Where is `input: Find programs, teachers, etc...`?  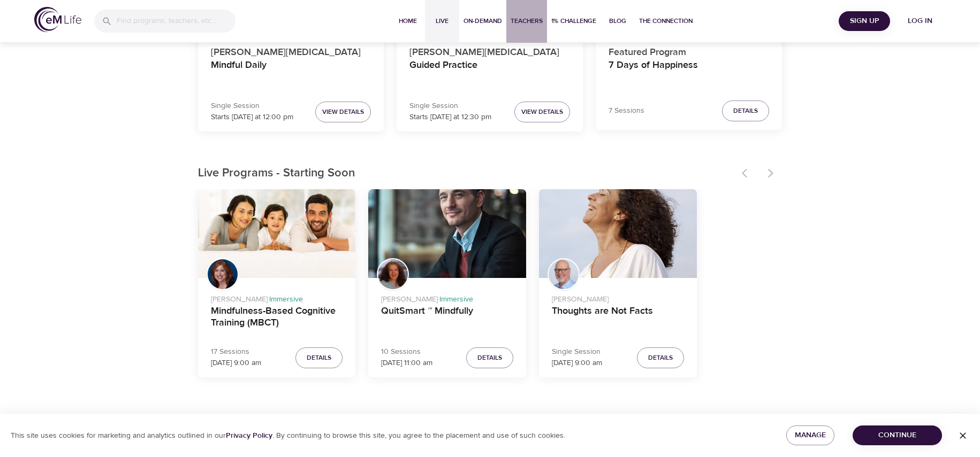 input: Find programs, teachers, etc... is located at coordinates (176, 21).